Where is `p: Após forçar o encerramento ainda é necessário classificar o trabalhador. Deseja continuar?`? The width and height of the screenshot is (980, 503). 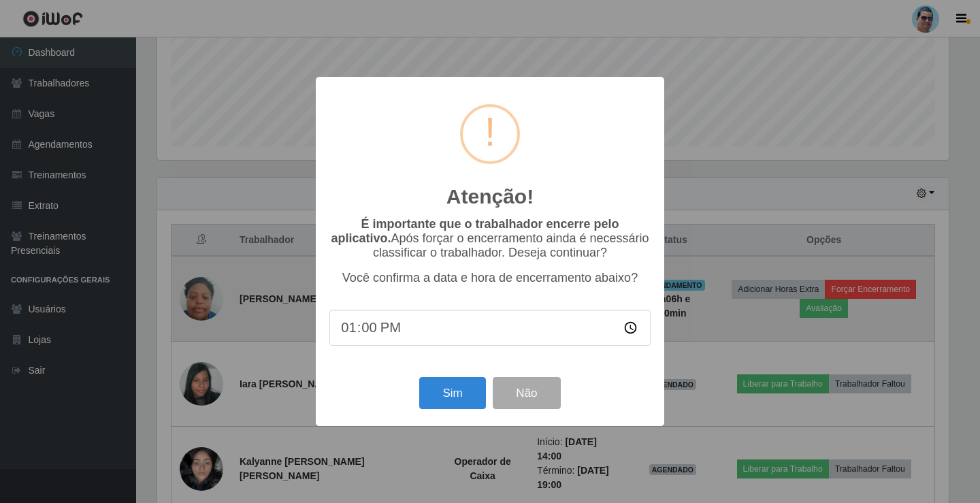 p: Após forçar o encerramento ainda é necessário classificar o trabalhador. Deseja continuar? is located at coordinates (490, 238).